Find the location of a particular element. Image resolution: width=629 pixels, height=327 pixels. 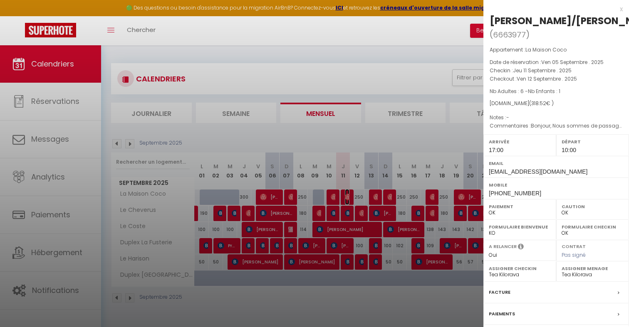

label: Arrivée is located at coordinates (519, 142).